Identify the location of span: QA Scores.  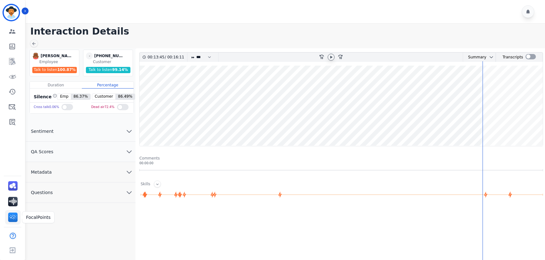
(42, 152).